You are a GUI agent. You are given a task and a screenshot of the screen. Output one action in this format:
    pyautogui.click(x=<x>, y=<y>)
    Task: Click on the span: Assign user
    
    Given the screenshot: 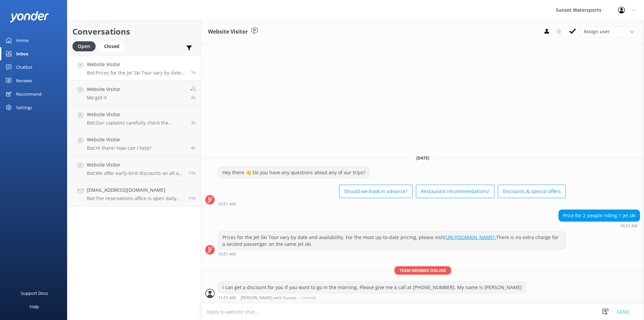 What is the action you would take?
    pyautogui.click(x=597, y=32)
    